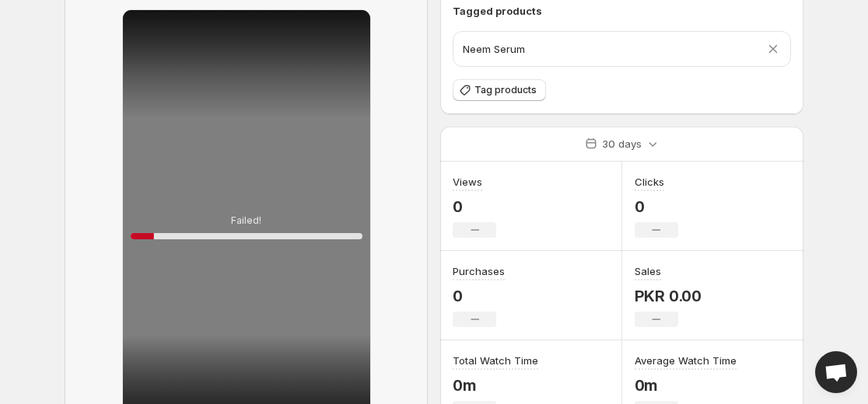 This screenshot has height=404, width=868. Describe the element at coordinates (621, 11) in the screenshot. I see `h6: Tagged products` at that location.